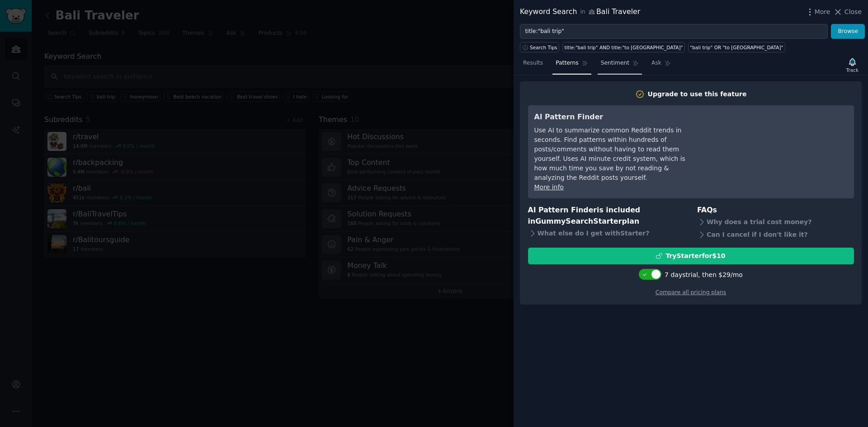 This screenshot has height=427, width=868. Describe the element at coordinates (582, 12) in the screenshot. I see `span: in` at that location.